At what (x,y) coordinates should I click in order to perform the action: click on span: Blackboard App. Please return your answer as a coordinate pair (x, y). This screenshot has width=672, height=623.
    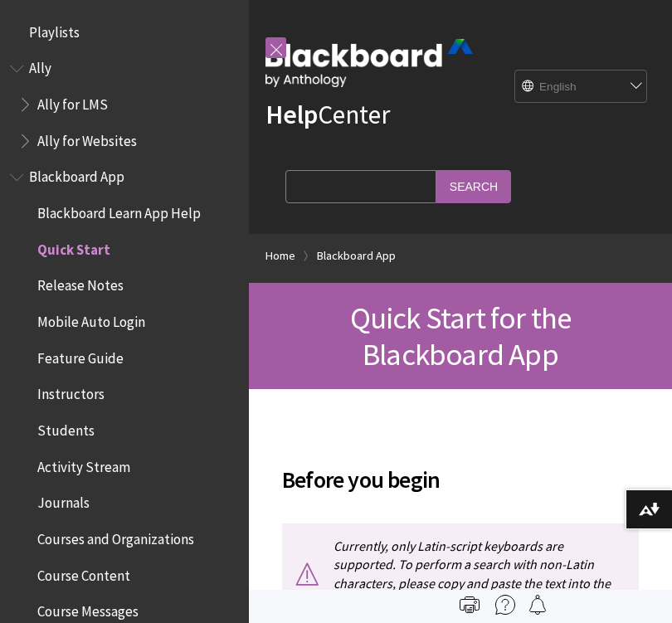
    Looking at the image, I should click on (76, 174).